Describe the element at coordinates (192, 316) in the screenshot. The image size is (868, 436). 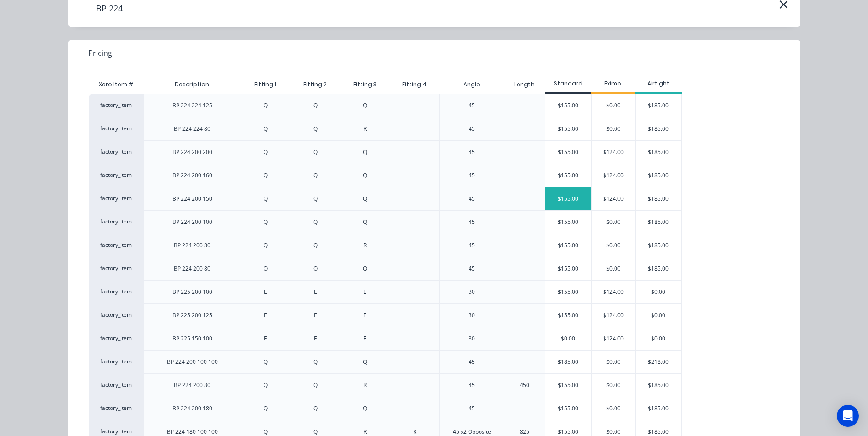
I see `div: BP 225 200 125` at that location.